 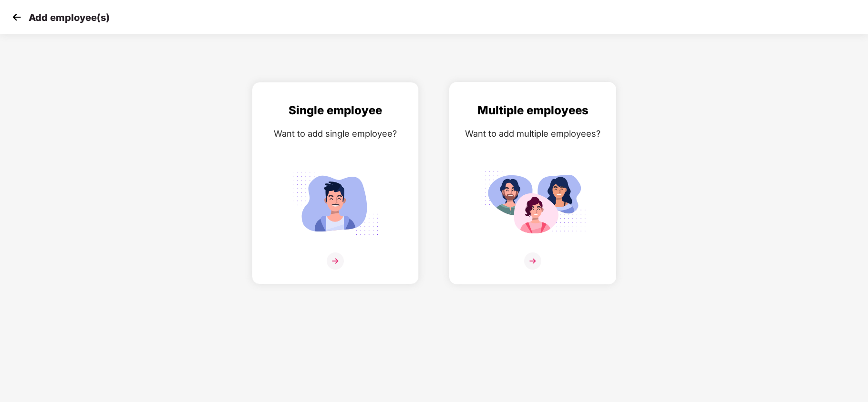 What do you see at coordinates (533, 204) in the screenshot?
I see `img: svg+xml;base64,PHN2ZyB4bWxucz0iaHR0cDovL3d3dy53My5vcmcvMjAwMC9zdmciIGlkPSJNdWx0aXBsZV9lbXBsb3llZS...` at bounding box center [533, 204].